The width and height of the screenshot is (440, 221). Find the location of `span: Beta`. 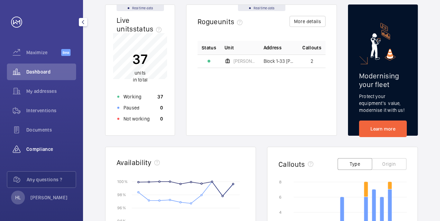

span: Beta is located at coordinates (66, 53).